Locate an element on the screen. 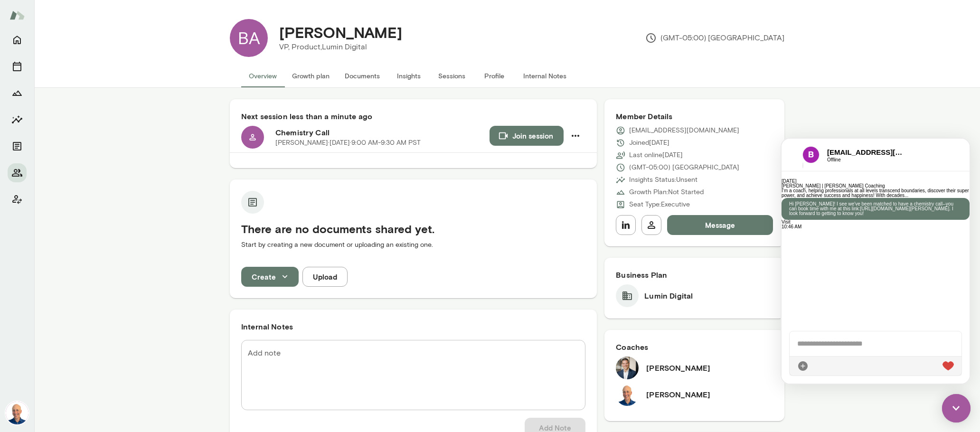  button: Home is located at coordinates (17, 40).